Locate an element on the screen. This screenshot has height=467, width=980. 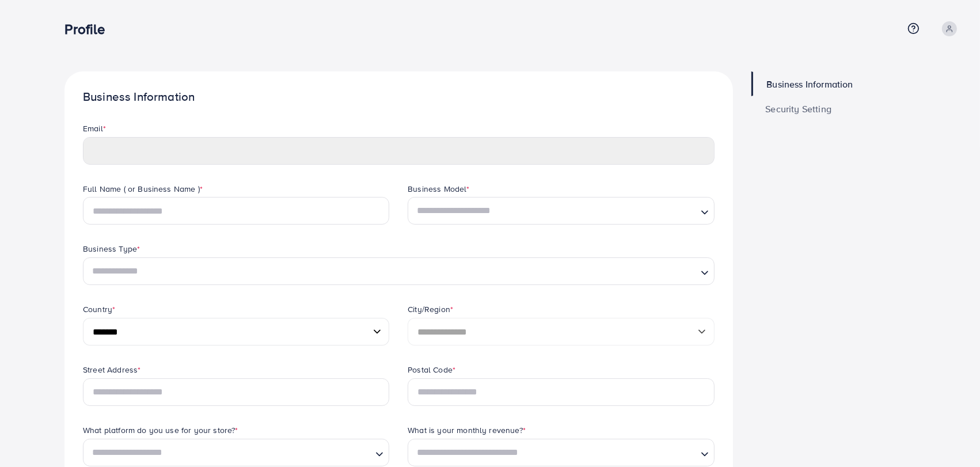
span: Security Setting is located at coordinates (798, 109).